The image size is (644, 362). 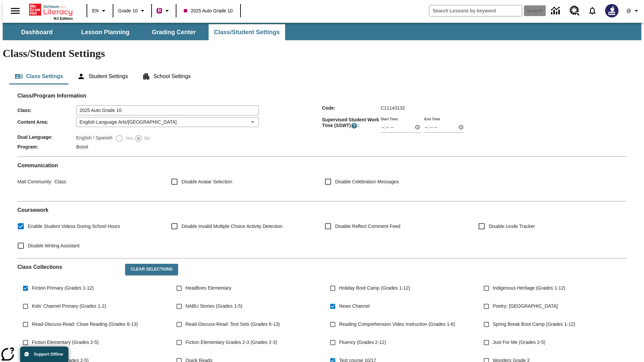 I want to click on span: Content Area :, so click(x=46, y=122).